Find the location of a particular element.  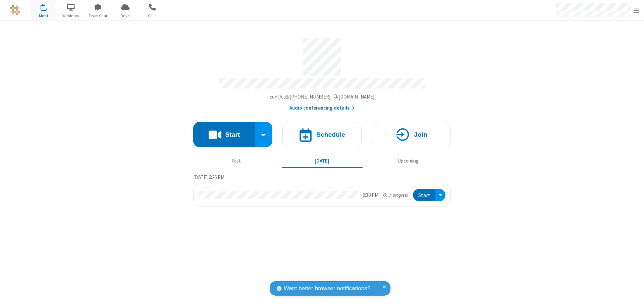

div: 1 is located at coordinates (47, 6).